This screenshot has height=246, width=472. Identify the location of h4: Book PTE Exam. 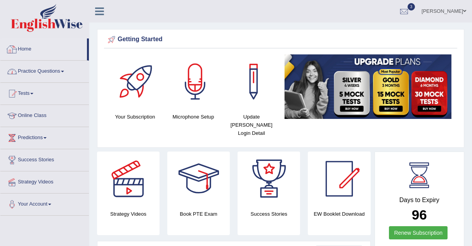
(198, 214).